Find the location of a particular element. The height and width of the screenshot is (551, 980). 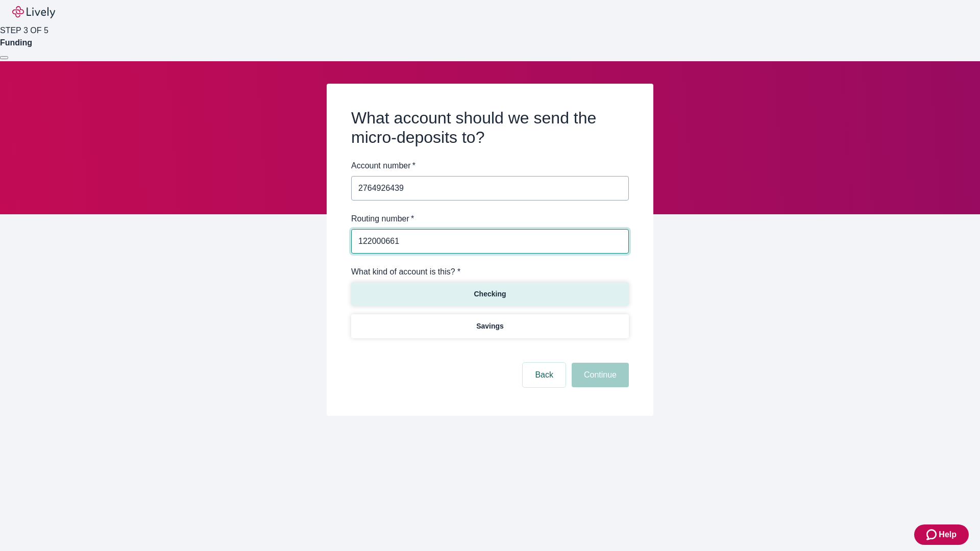

p: Checking is located at coordinates (490, 294).